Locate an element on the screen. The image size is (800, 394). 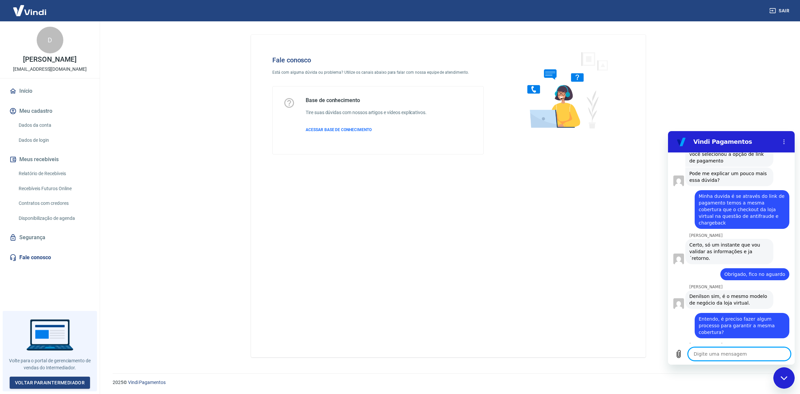
a: ACESSAR BASE DE CONHECIMENTO is located at coordinates (366, 130).